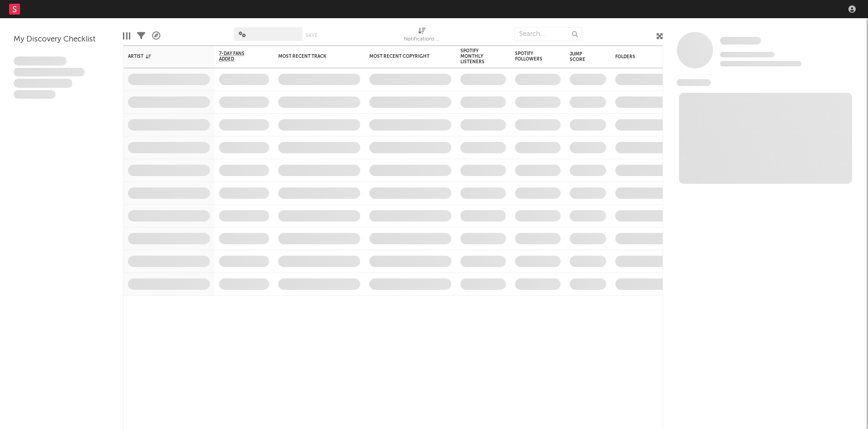 The height and width of the screenshot is (429, 868). What do you see at coordinates (141, 36) in the screenshot?
I see `div: Filters` at bounding box center [141, 36].